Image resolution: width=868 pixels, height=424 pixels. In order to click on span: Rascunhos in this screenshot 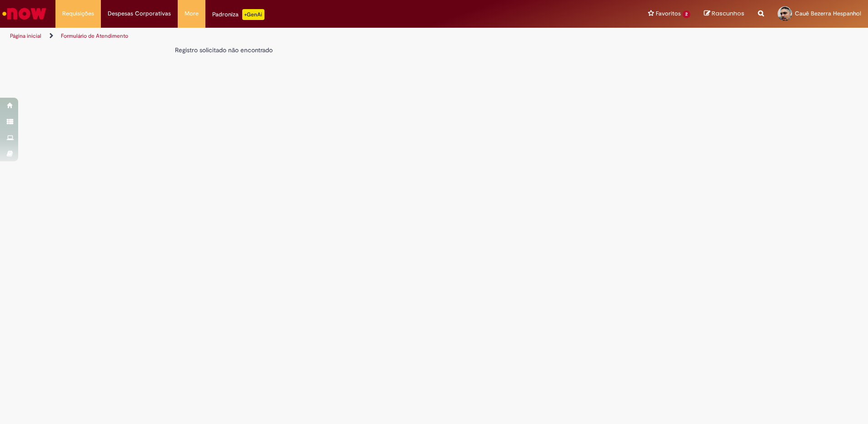, I will do `click(728, 13)`.